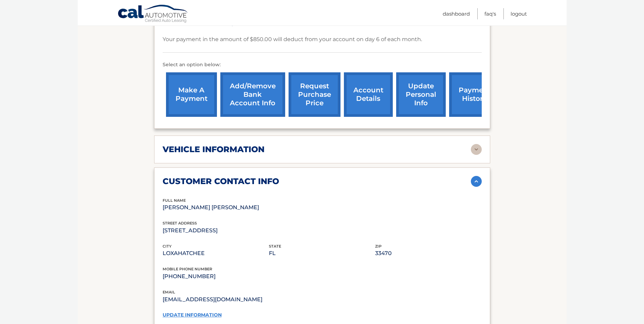  I want to click on span: state, so click(275, 246).